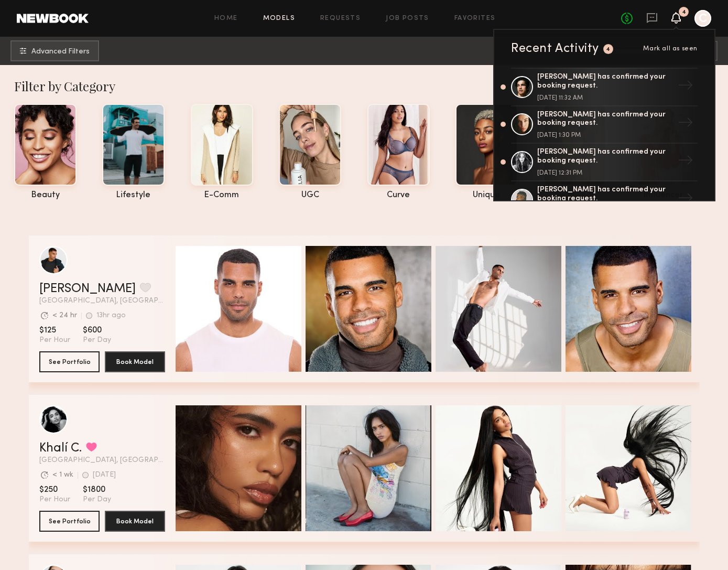 The image size is (728, 570). I want to click on div: 13hr ago, so click(111, 316).